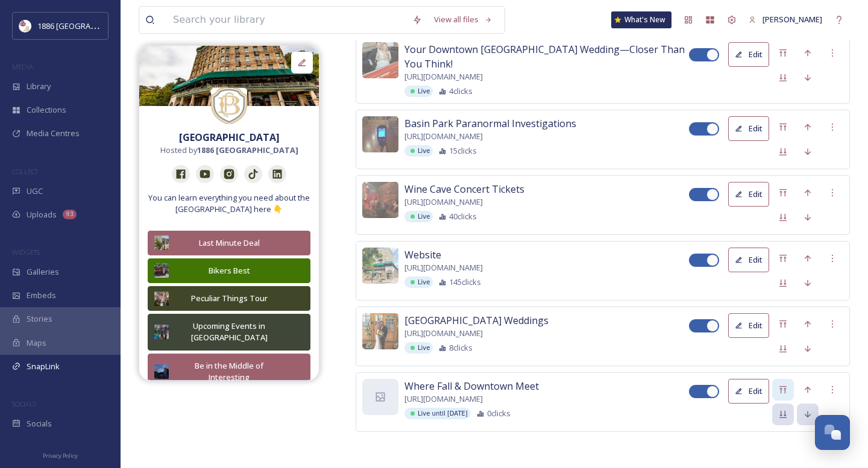  What do you see at coordinates (162, 371) in the screenshot?
I see `img: daab77e1-f750-454a-b00d-0603dbc70920.jpg` at bounding box center [162, 371].